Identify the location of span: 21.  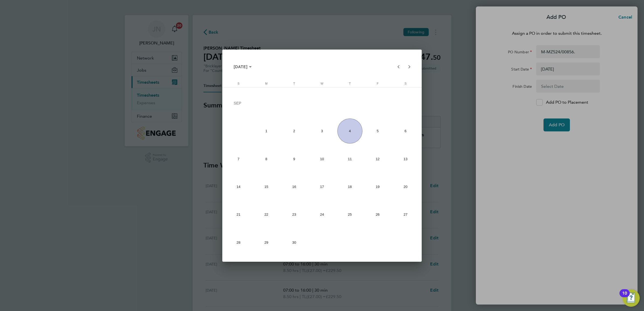
(238, 214).